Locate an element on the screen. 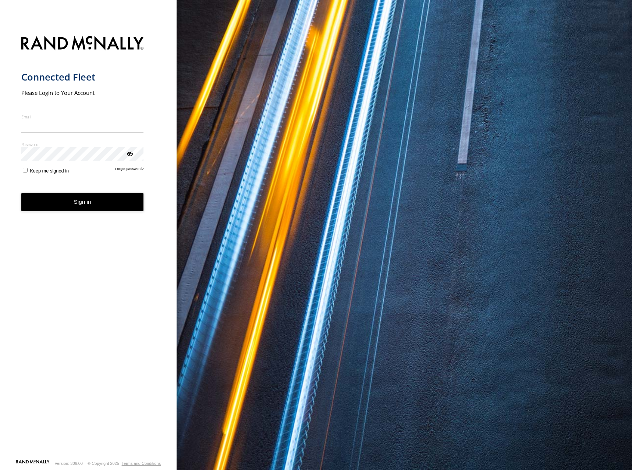  div: ViewPassword is located at coordinates (130, 153).